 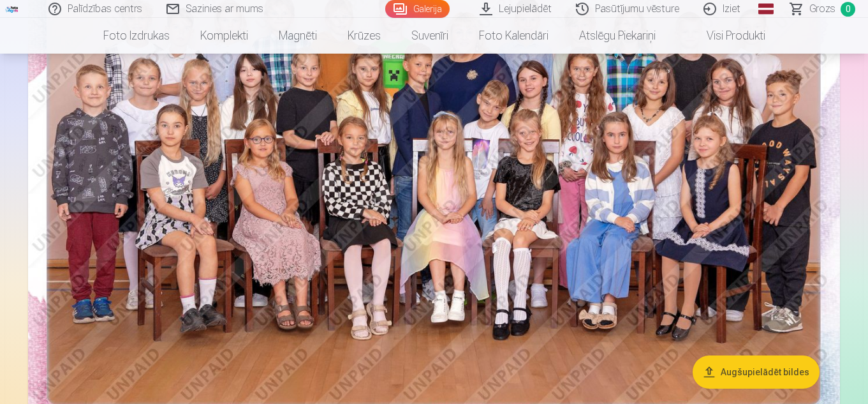 What do you see at coordinates (725, 36) in the screenshot?
I see `a: Visi produkti` at bounding box center [725, 36].